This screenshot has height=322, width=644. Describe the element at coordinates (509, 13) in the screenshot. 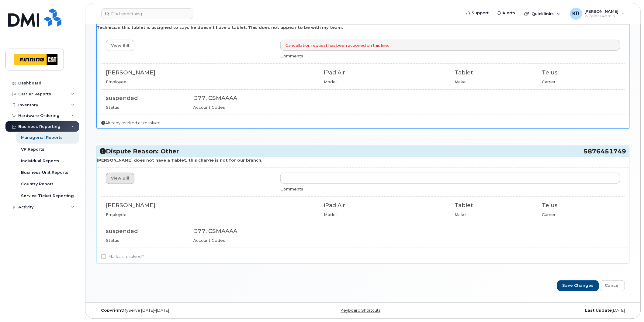

I see `span: Alerts` at that location.